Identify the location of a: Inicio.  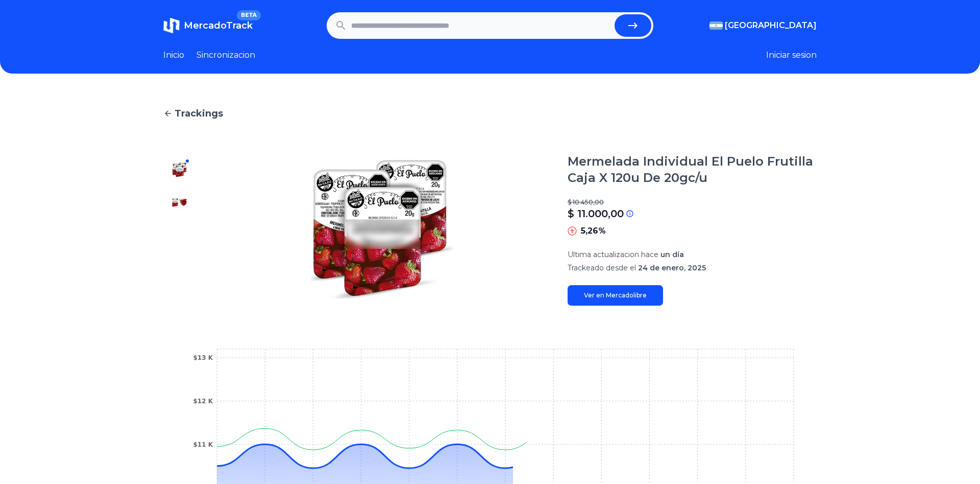
(174, 55).